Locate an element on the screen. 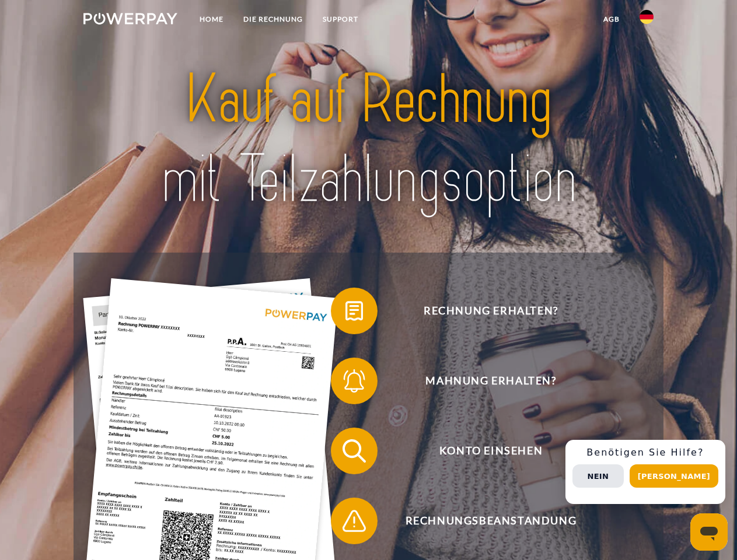 Image resolution: width=737 pixels, height=560 pixels. a: agb is located at coordinates (612, 19).